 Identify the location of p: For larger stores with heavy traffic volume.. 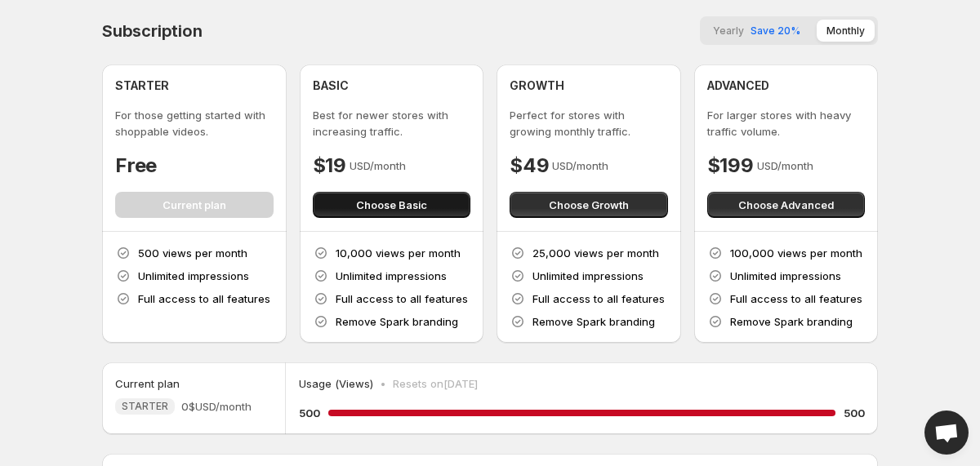
(787, 123).